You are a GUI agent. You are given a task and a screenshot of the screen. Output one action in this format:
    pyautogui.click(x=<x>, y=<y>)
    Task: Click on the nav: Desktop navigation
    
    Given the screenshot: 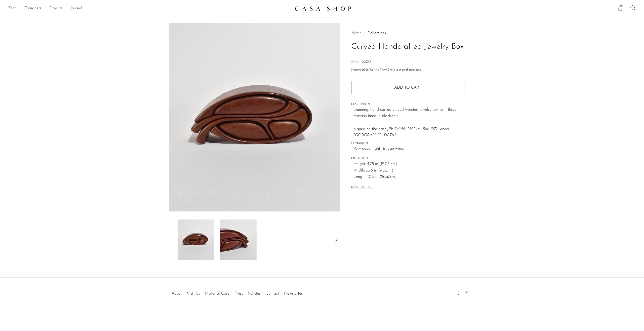 What is the action you would take?
    pyautogui.click(x=150, y=9)
    